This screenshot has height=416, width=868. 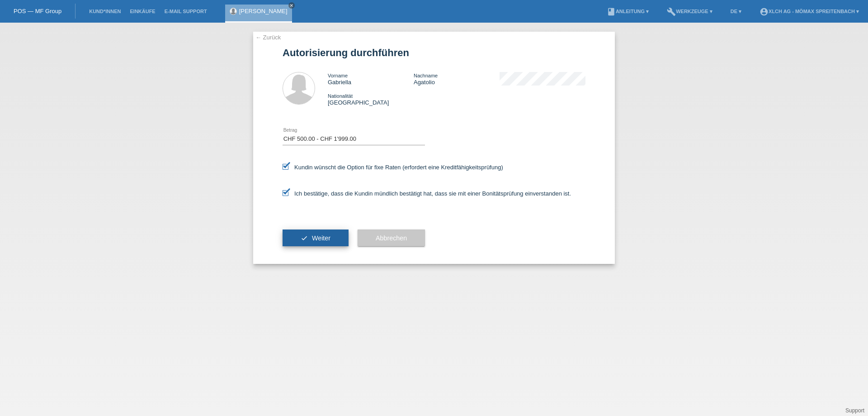 I want to click on a: ← Zurück, so click(x=269, y=37).